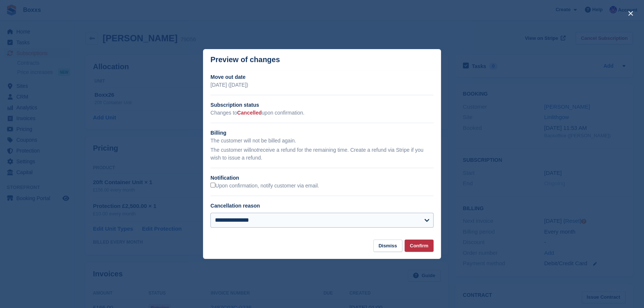 The width and height of the screenshot is (644, 308). Describe the element at coordinates (235, 206) in the screenshot. I see `label: Cancellation reason` at that location.